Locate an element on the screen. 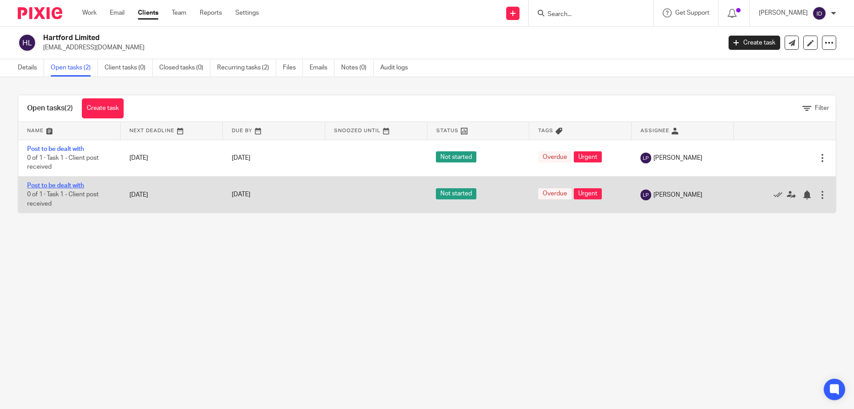  img: Pixie is located at coordinates (40, 13).